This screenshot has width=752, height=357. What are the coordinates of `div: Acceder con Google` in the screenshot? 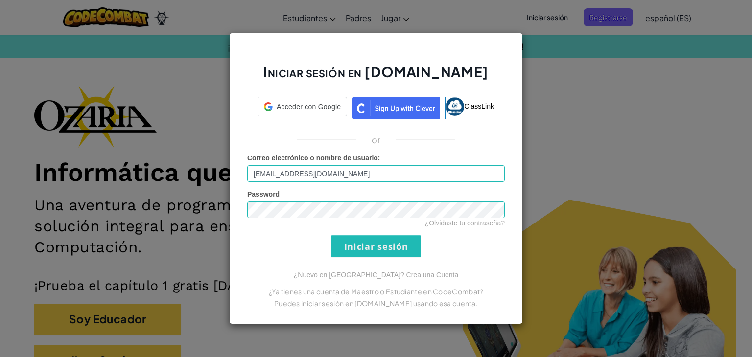 It's located at (302, 107).